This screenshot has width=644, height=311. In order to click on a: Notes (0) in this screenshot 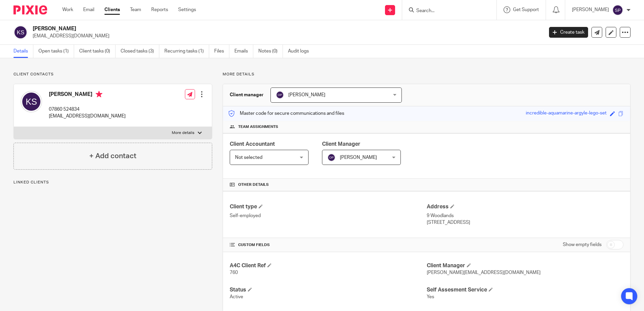, I will do `click(270, 51)`.